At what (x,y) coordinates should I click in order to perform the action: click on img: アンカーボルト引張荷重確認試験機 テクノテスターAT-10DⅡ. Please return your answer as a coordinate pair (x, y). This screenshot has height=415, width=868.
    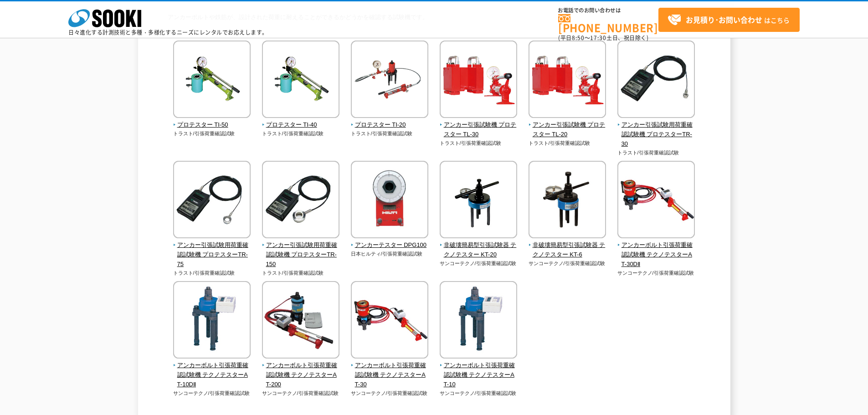
    Looking at the image, I should click on (212, 320).